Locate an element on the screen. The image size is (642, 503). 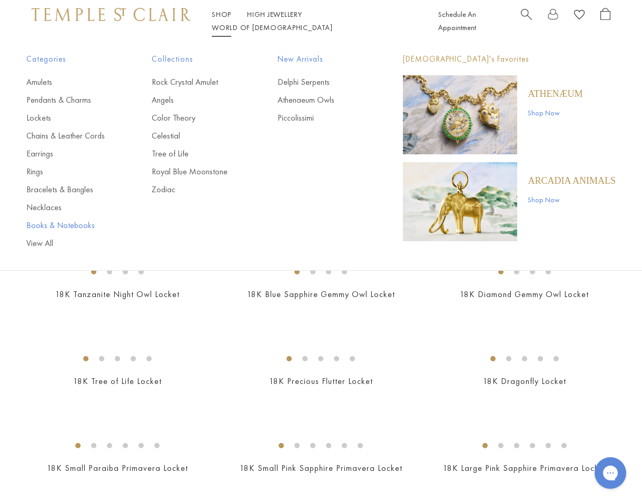
a: Schedule An Appointment is located at coordinates (457, 21).